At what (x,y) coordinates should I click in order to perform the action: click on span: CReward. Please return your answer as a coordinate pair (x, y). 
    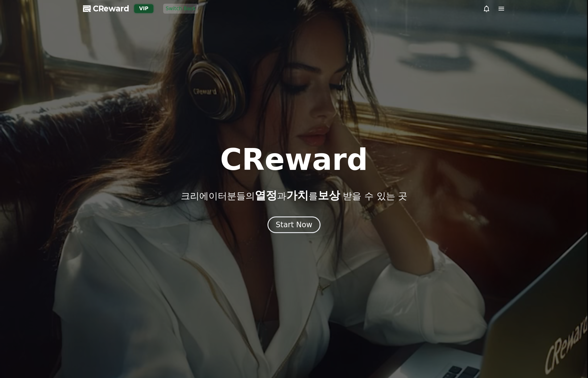
    Looking at the image, I should click on (111, 8).